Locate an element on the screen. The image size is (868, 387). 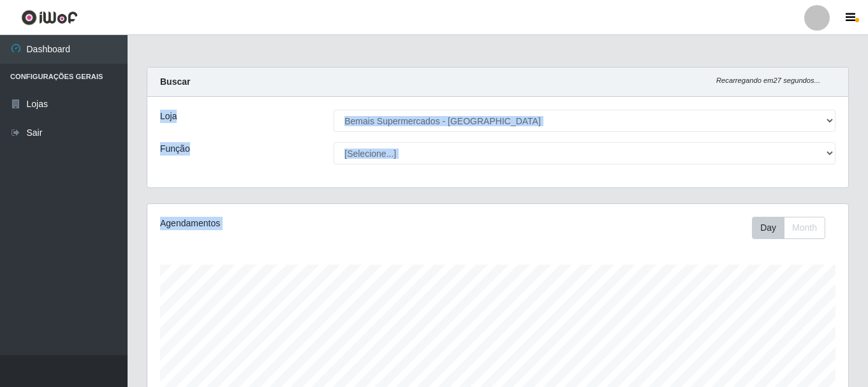
button: Month is located at coordinates (804, 228).